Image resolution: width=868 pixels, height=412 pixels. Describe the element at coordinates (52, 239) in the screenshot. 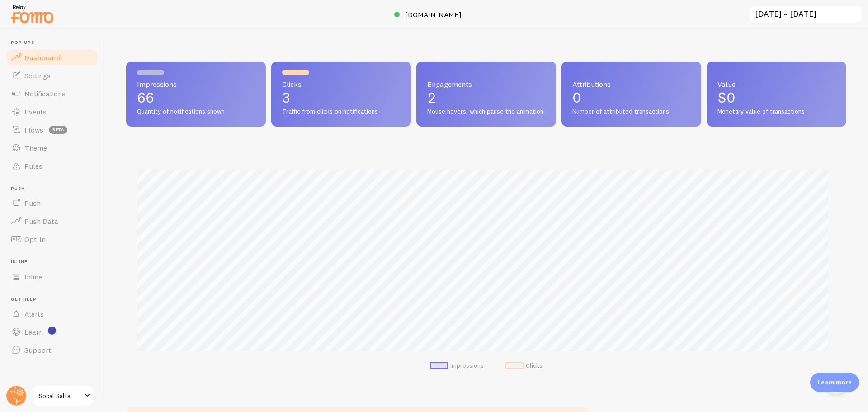

I see `a: Opt-In` at that location.